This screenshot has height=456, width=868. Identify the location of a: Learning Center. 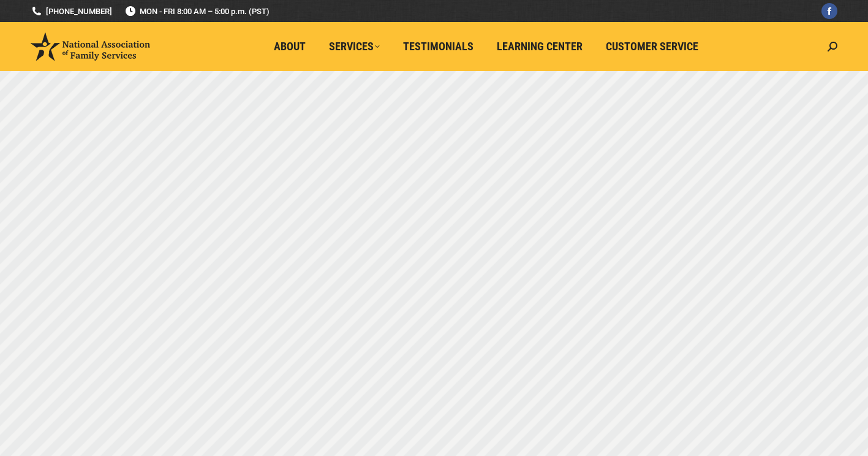
(540, 47).